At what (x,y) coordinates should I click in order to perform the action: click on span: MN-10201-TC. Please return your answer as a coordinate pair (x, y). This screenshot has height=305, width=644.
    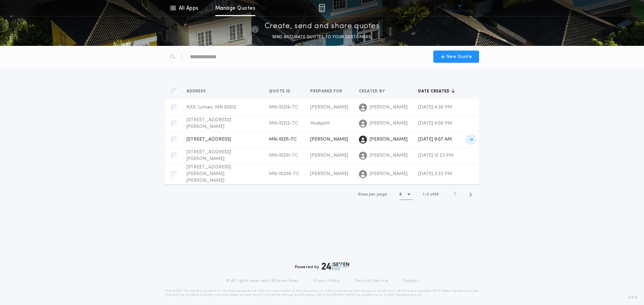
    Looking at the image, I should click on (284, 156).